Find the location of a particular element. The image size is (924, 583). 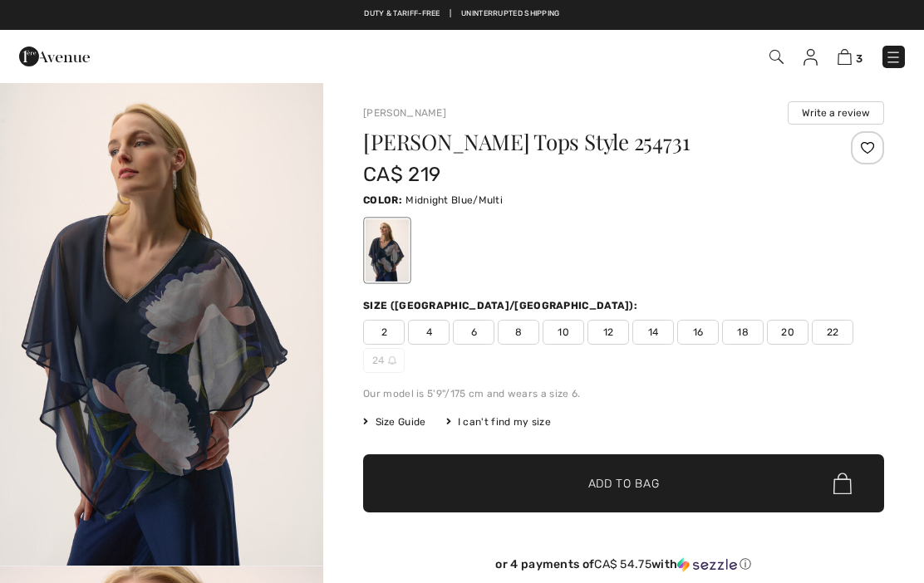

div: or 4 payments of with is located at coordinates (624, 565).